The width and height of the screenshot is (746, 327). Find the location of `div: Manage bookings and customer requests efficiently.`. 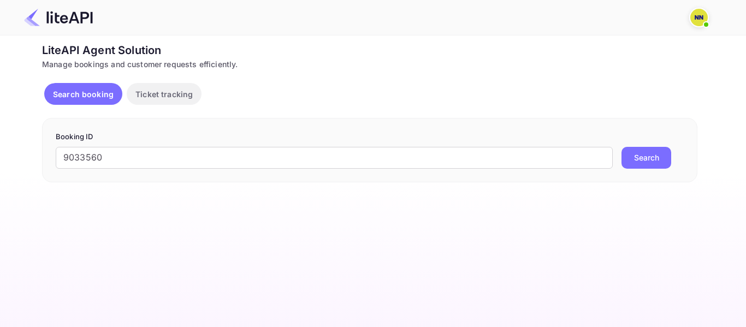

div: Manage bookings and customer requests efficiently. is located at coordinates (370, 64).